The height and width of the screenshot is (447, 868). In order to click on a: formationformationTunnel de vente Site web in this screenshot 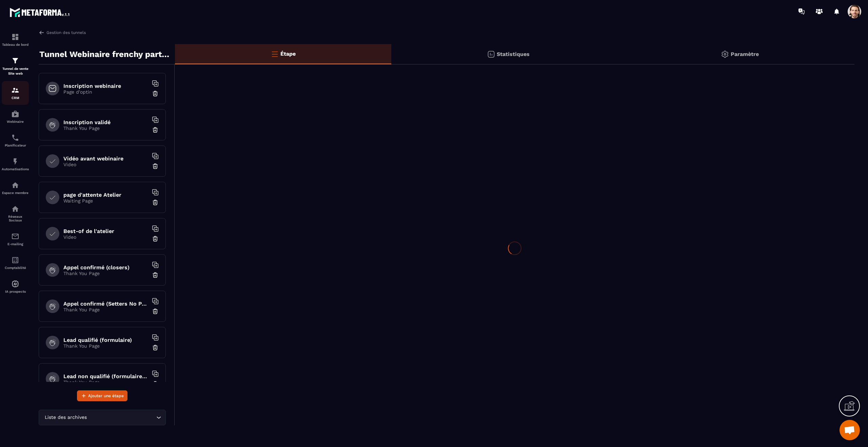, I will do `click(15, 66)`.